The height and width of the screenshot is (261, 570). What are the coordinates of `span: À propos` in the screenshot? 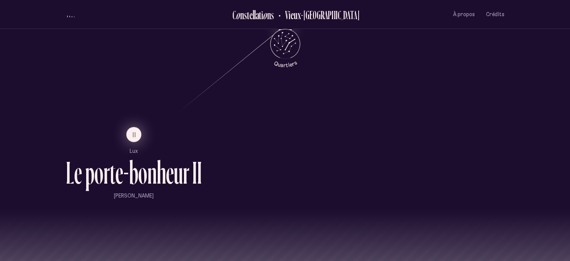 It's located at (464, 14).